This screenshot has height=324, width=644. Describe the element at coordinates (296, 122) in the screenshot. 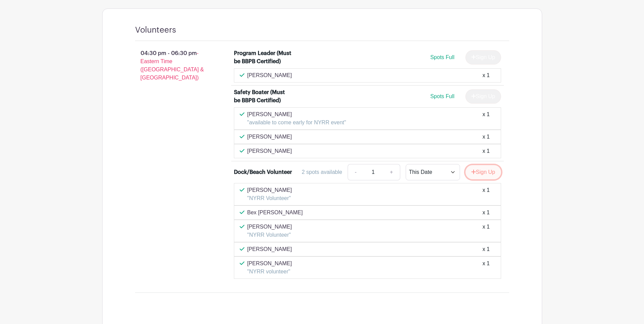

I see `p: "available to come early for NYRR event"` at that location.